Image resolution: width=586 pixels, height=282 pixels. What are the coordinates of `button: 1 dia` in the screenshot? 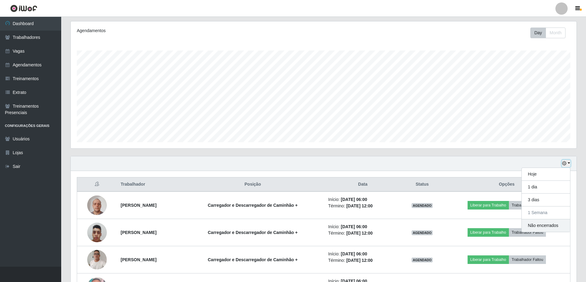 It's located at (546, 187).